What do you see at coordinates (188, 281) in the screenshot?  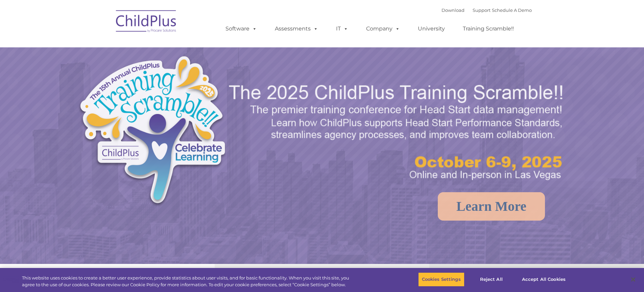 I see `div: This website uses cookies to create a better user experience, provide statistics about user visit...` at bounding box center [188, 281].